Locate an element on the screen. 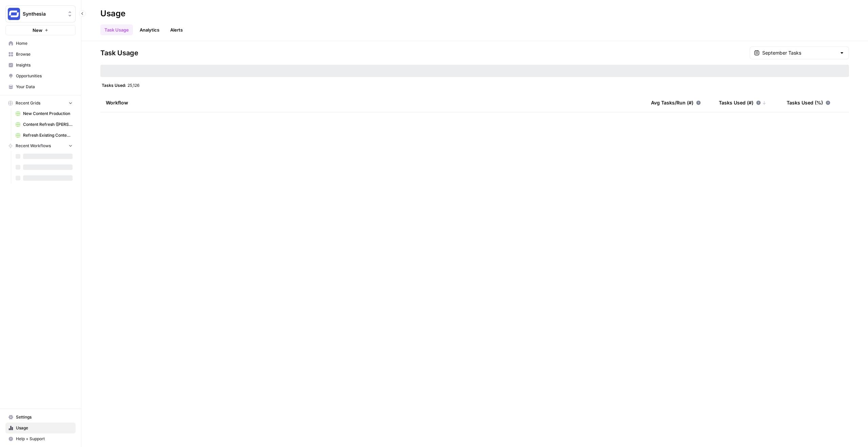 The height and width of the screenshot is (447, 868). div: Tasks Used (#) is located at coordinates (743, 102).